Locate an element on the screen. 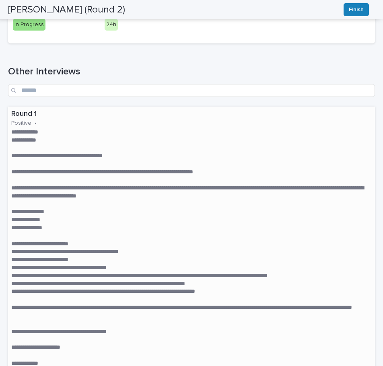 The image size is (383, 366). p: Round 1 is located at coordinates (191, 114).